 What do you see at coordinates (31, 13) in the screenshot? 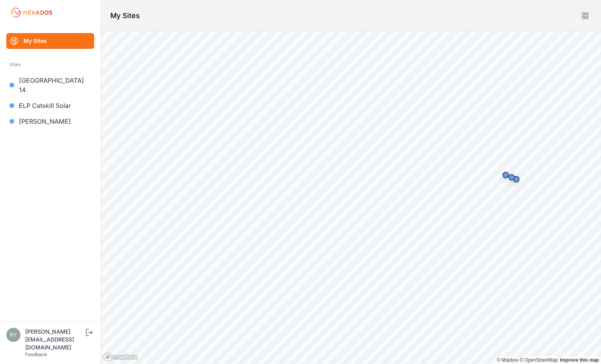
I see `img: Nevados` at bounding box center [31, 13].